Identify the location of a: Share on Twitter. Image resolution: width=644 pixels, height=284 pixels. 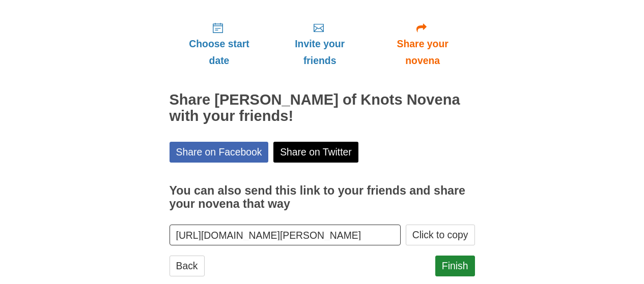
(316, 152).